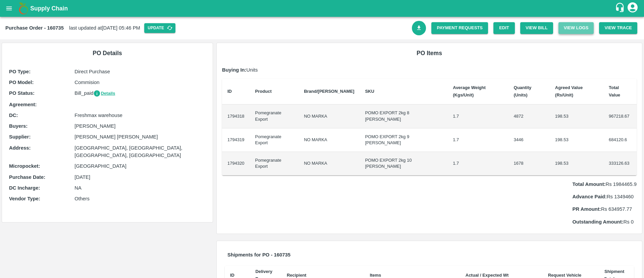 The height and width of the screenshot is (278, 644). I want to click on button: Details, so click(104, 93).